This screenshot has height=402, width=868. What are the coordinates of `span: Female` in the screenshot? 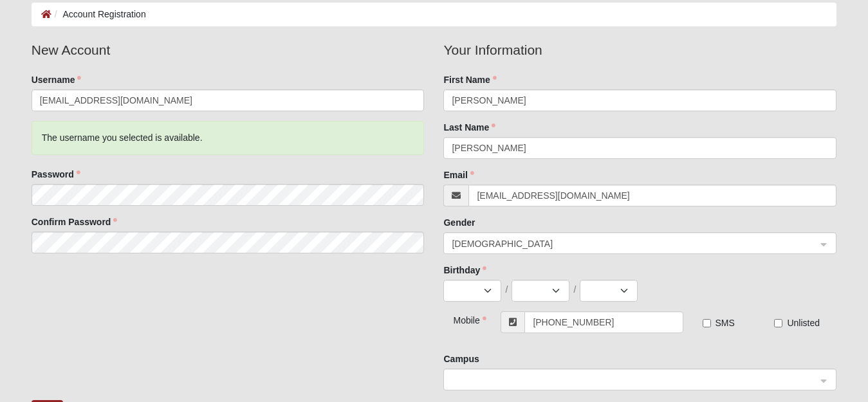 It's located at (634, 244).